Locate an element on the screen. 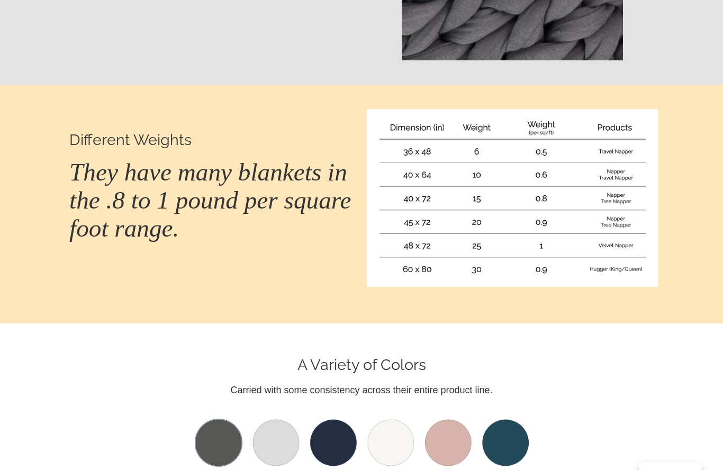  p: They have many blankets in the .8 to 1 pound per square foot range. is located at coordinates (211, 200).